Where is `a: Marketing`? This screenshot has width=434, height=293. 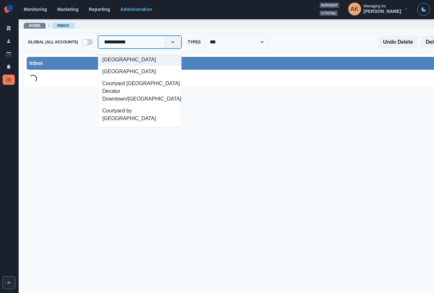 a: Marketing is located at coordinates (68, 9).